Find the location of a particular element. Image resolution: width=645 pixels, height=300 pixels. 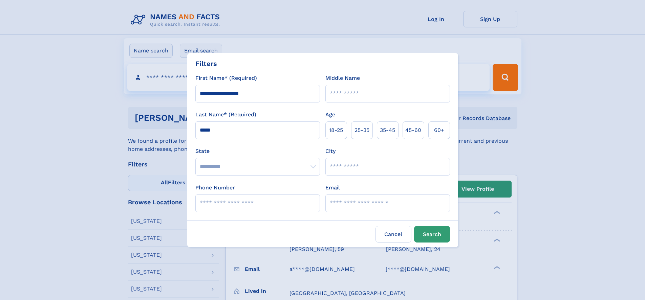

label: Age is located at coordinates (330, 115).